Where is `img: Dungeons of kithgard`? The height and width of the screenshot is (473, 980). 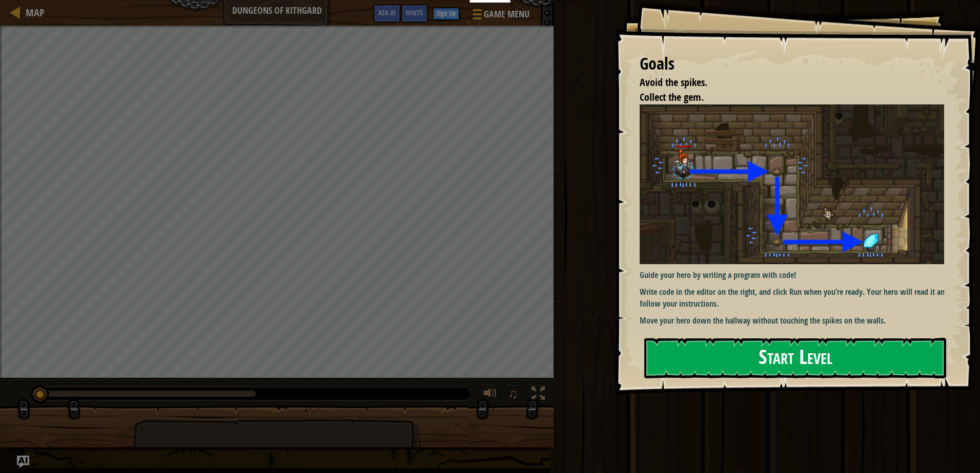 img: Dungeons of kithgard is located at coordinates (796, 184).